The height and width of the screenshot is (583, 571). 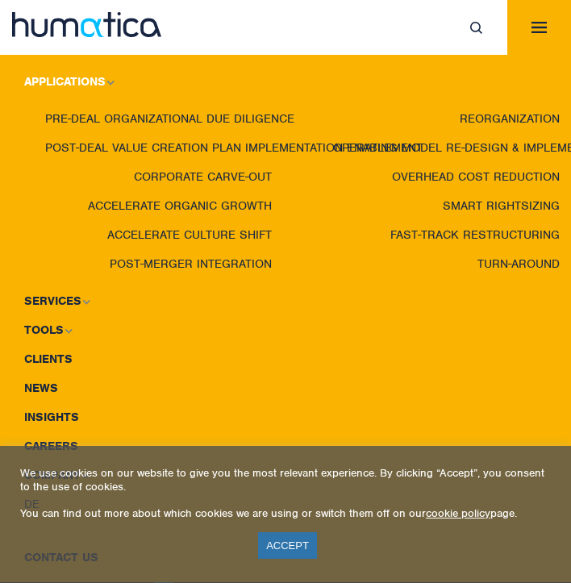 What do you see at coordinates (287, 545) in the screenshot?
I see `a: ACCEPT` at bounding box center [287, 545].